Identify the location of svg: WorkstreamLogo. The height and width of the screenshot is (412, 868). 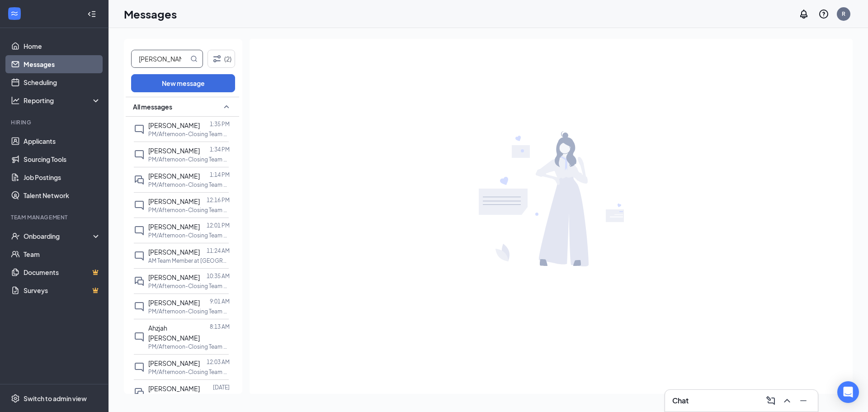
(15, 13).